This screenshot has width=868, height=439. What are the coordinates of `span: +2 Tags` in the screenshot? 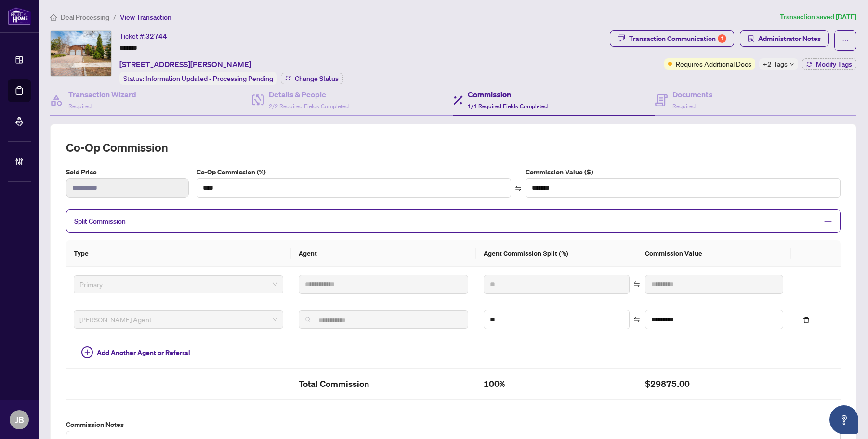 It's located at (775, 63).